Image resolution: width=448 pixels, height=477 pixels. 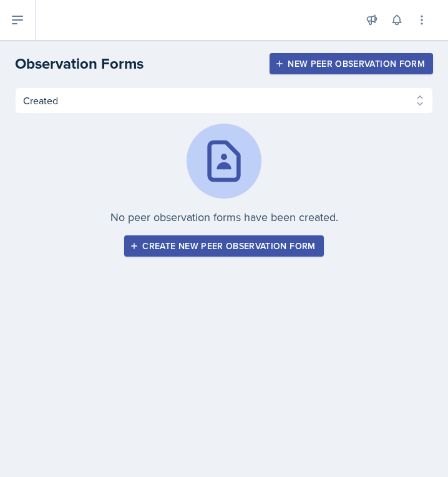 What do you see at coordinates (223, 246) in the screenshot?
I see `div: Create new peer observation form` at bounding box center [223, 246].